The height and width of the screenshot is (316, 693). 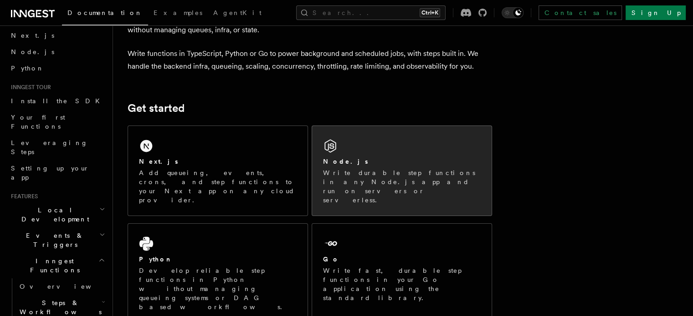 I want to click on a: Install the SDK, so click(x=57, y=101).